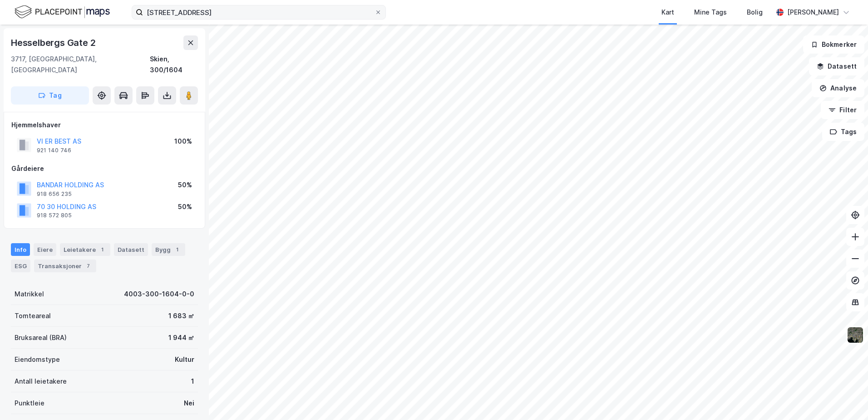 The image size is (868, 420). I want to click on div: Info, so click(20, 249).